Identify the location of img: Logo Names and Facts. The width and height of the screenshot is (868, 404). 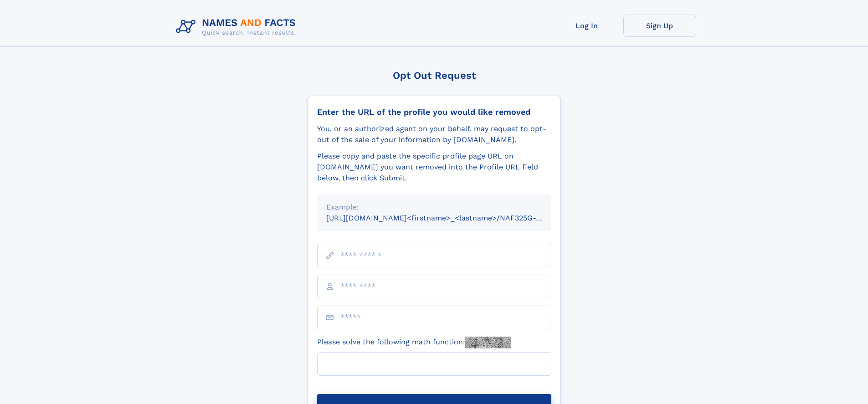
(238, 27).